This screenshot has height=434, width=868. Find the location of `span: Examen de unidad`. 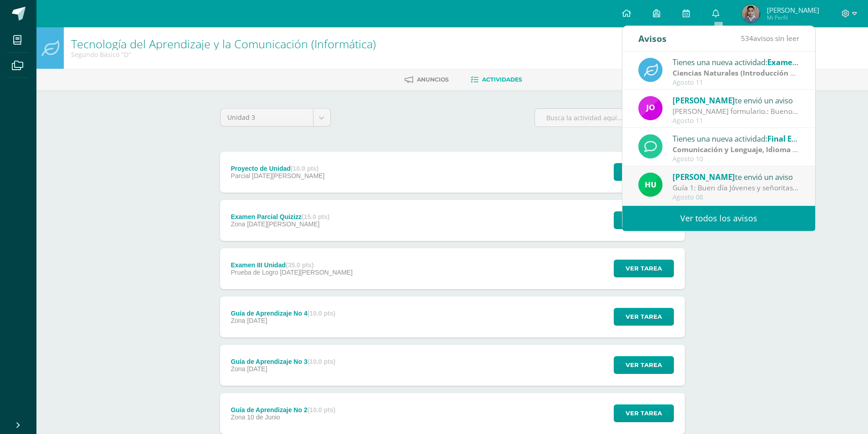

span: Examen de unidad is located at coordinates (803, 62).